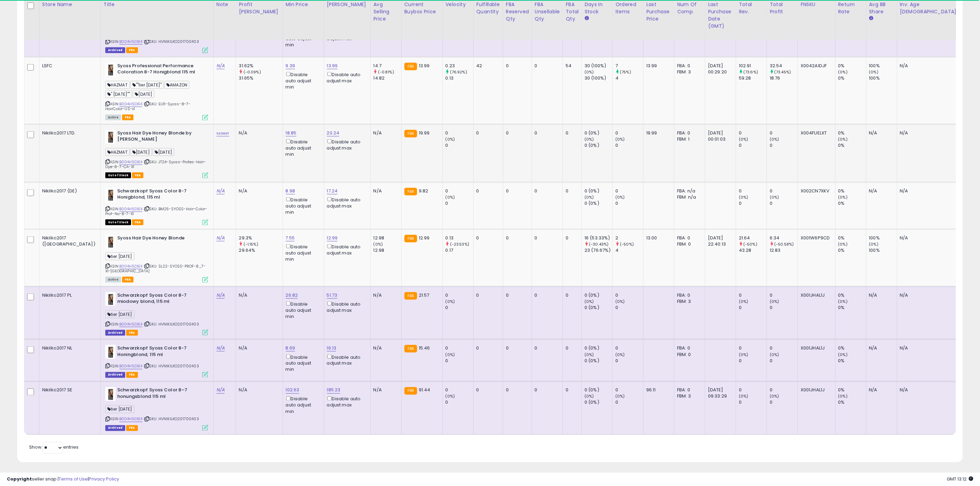 Image resolution: width=980 pixels, height=486 pixels. Describe the element at coordinates (784, 66) in the screenshot. I see `div: 32.54` at that location.